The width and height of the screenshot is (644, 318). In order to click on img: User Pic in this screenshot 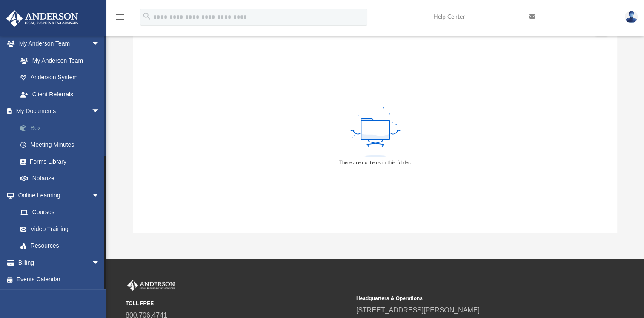, I will do `click(632, 17)`.